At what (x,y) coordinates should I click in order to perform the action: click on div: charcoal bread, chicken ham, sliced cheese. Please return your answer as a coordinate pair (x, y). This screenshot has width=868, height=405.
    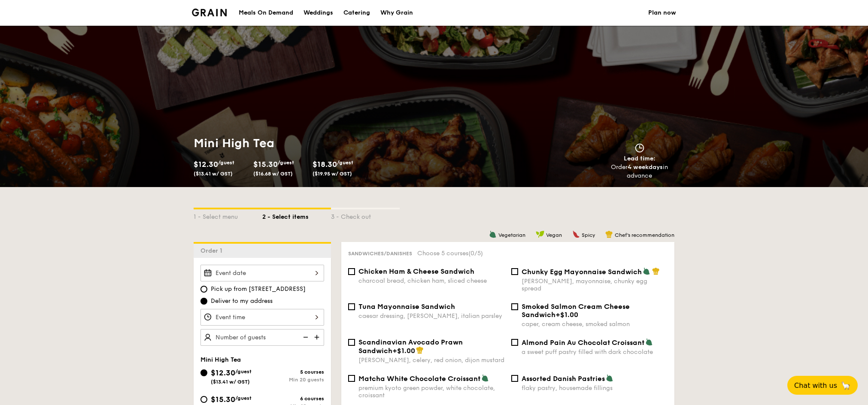
    Looking at the image, I should click on (431, 281).